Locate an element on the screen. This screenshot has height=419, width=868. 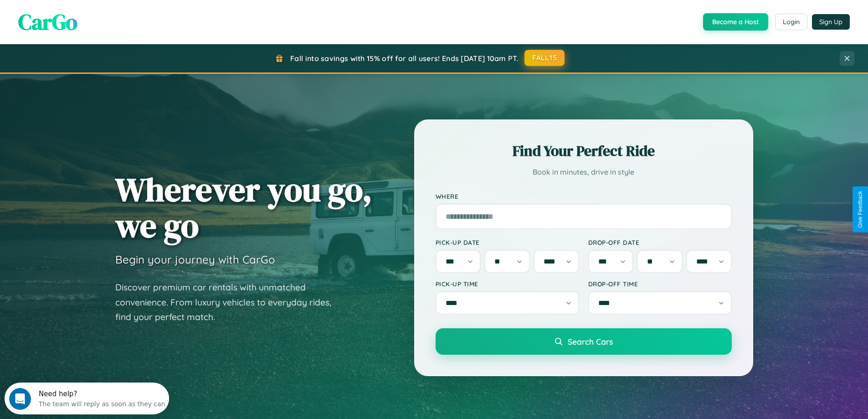
p: Discover premium car rentals with unmatched convenience. From luxury vehicles to everyday rides, ... is located at coordinates (229, 302).